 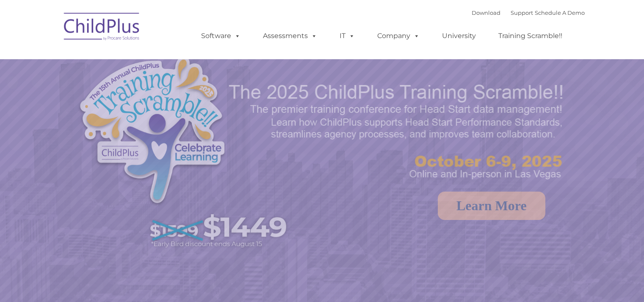 I want to click on a: Support, so click(x=521, y=13).